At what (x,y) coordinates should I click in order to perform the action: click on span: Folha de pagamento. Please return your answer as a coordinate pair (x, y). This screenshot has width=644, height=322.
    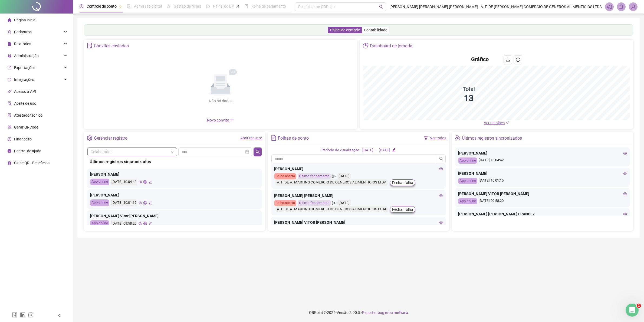
    Looking at the image, I should click on (268, 6).